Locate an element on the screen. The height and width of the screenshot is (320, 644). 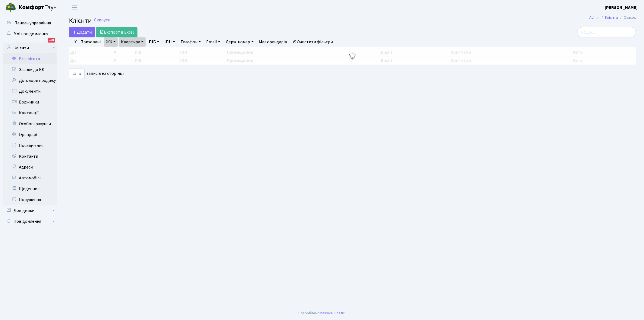
span: Таун is located at coordinates (38, 8).